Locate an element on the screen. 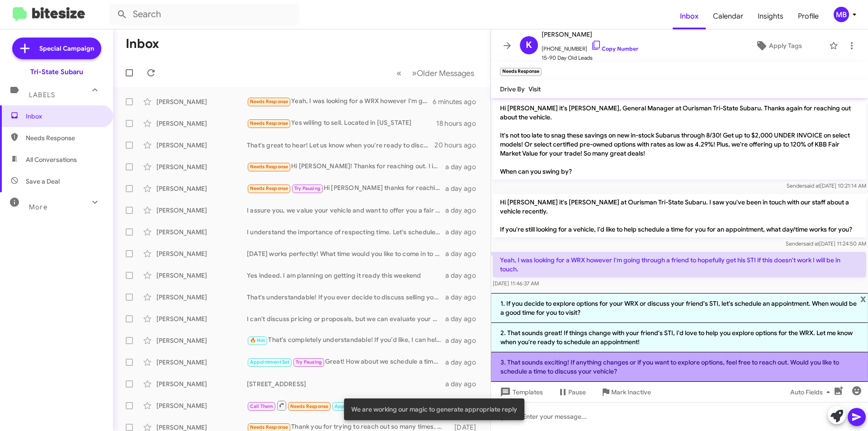  span: 15-90 Day Old Leads is located at coordinates (590, 58).